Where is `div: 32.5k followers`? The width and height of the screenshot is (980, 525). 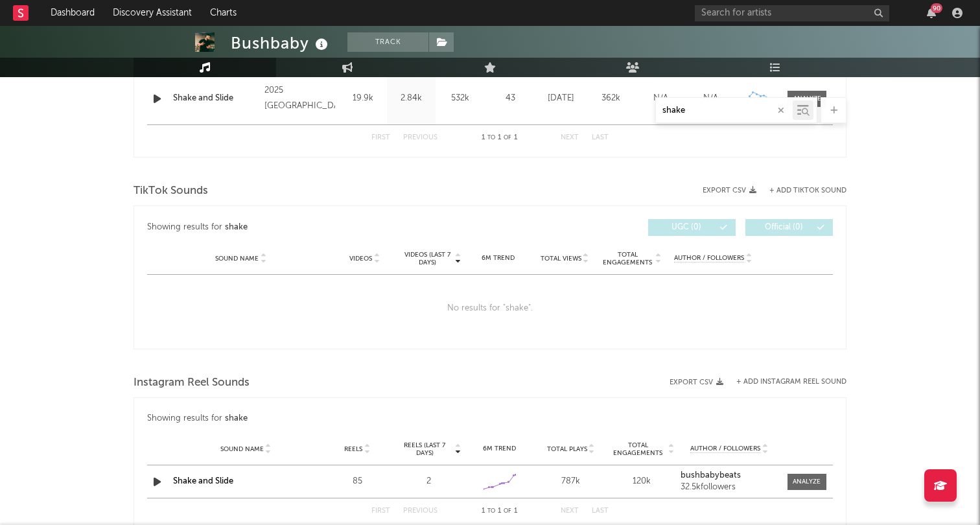
div: 32.5k followers is located at coordinates (729, 487).